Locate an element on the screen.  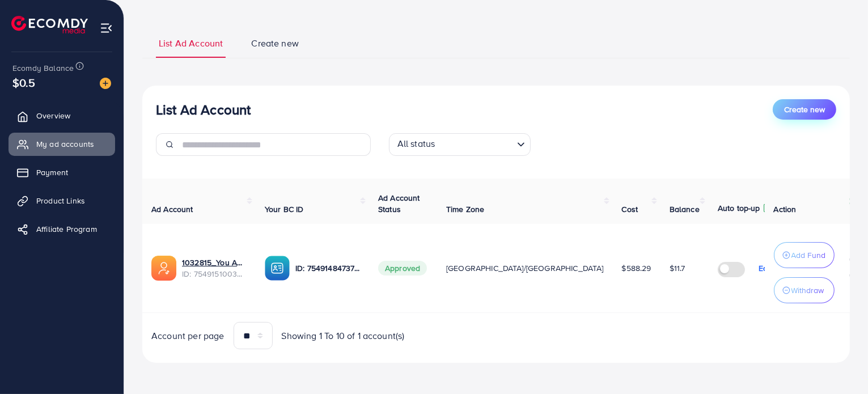
span: ID: 7549151003606745104 is located at coordinates (214, 274).